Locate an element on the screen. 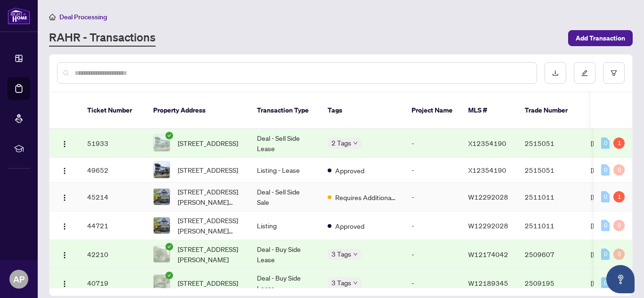  td: 45214 is located at coordinates (113, 197).